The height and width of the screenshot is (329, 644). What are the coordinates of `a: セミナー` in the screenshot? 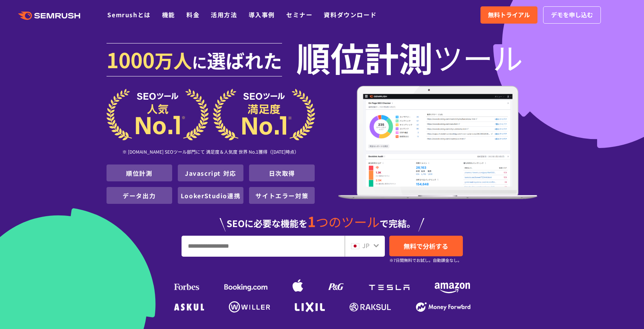 It's located at (299, 15).